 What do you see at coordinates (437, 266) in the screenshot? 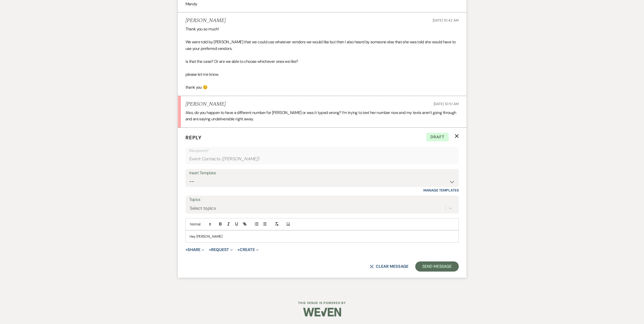
I see `button: Send Message` at bounding box center [437, 266].